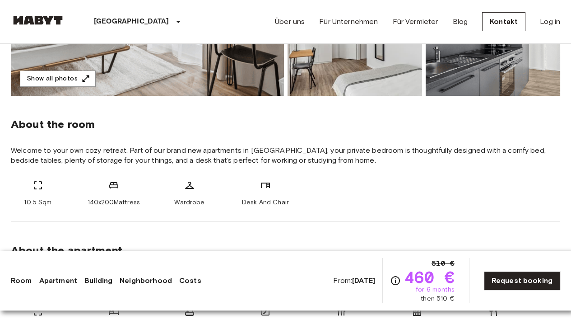 The width and height of the screenshot is (571, 325). I want to click on a: Kontakt, so click(504, 22).